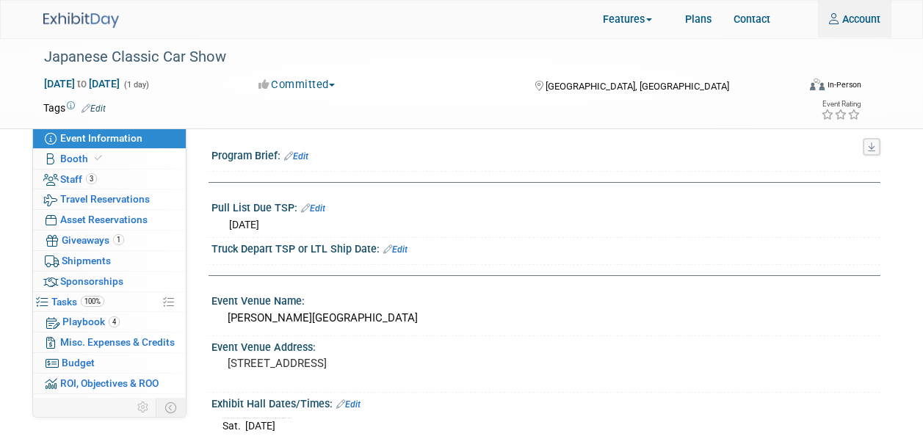  Describe the element at coordinates (93, 301) in the screenshot. I see `span: 100%` at that location.